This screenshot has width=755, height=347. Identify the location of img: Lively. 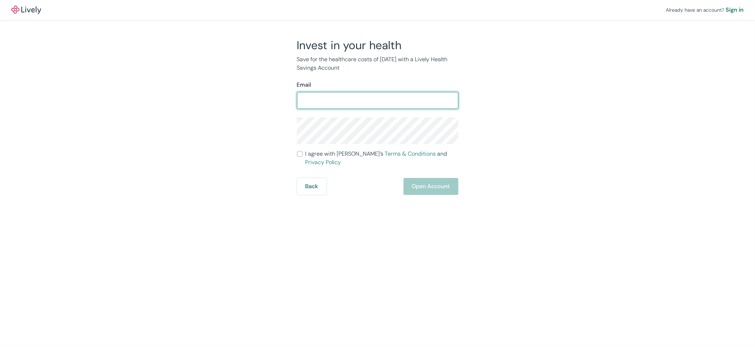
(26, 10).